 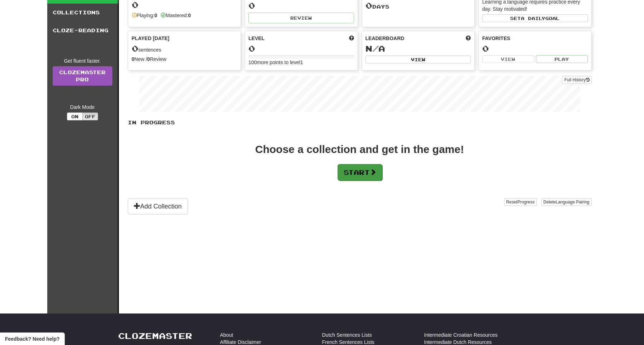 I want to click on span: Score more points to level up, so click(x=352, y=39).